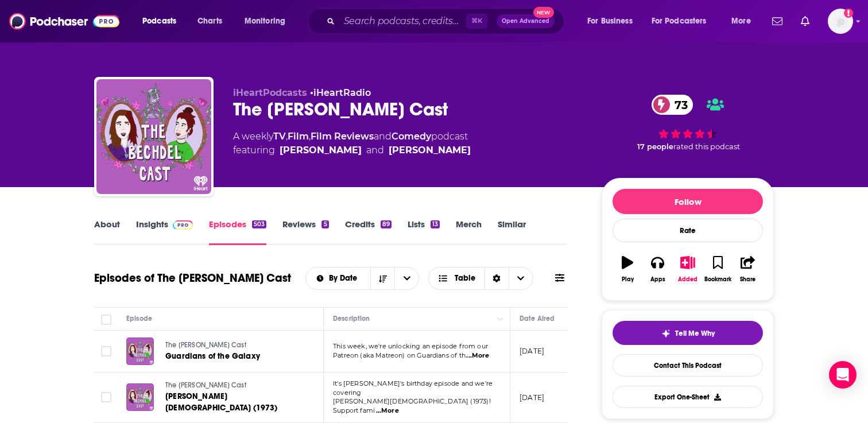 The width and height of the screenshot is (868, 423). What do you see at coordinates (655, 147) in the screenshot?
I see `span: 17 people` at bounding box center [655, 147].